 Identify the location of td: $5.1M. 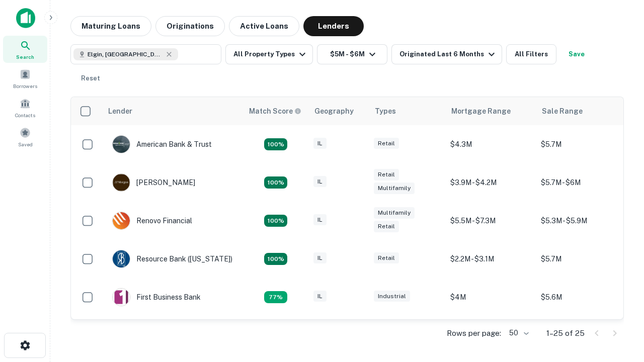
(581, 335).